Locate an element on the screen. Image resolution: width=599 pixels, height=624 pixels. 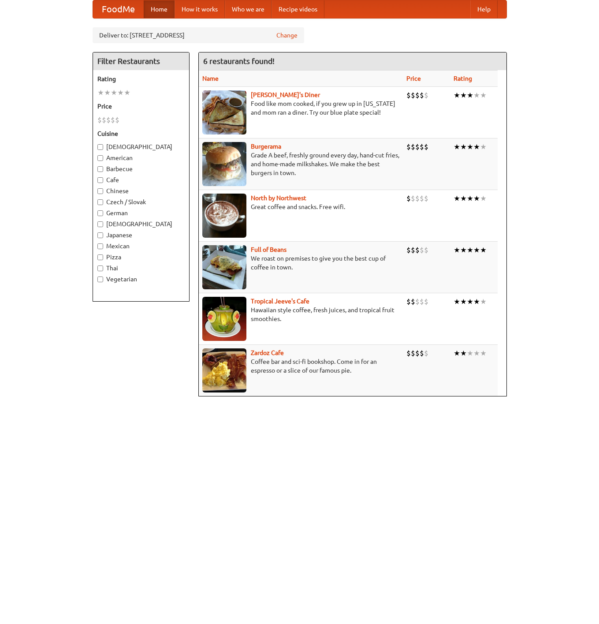
a: Rating is located at coordinates (463, 78).